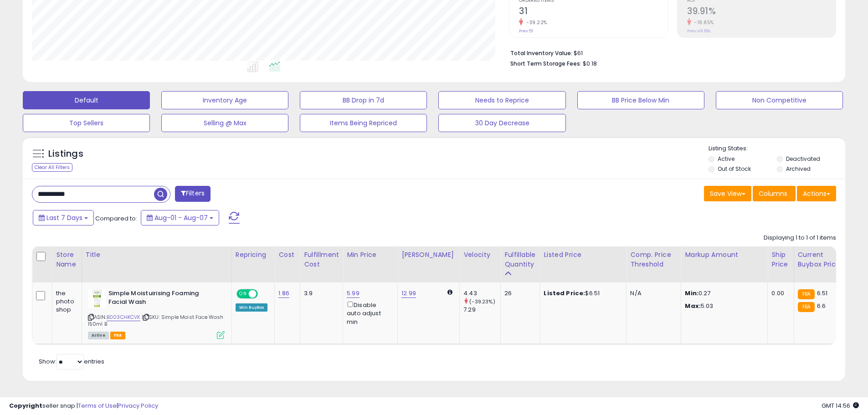  I want to click on strong: Min:, so click(692, 293).